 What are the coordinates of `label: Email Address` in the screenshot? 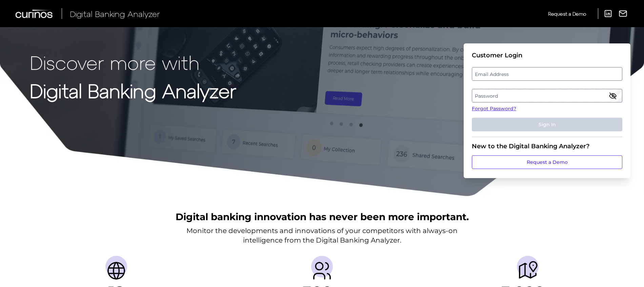 It's located at (547, 74).